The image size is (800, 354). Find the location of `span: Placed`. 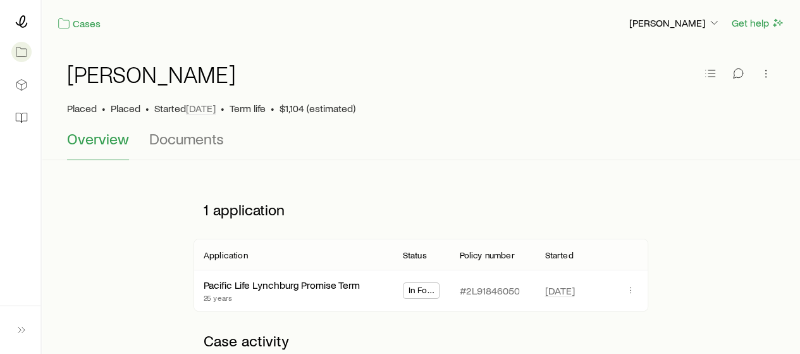

span: Placed is located at coordinates (125, 108).